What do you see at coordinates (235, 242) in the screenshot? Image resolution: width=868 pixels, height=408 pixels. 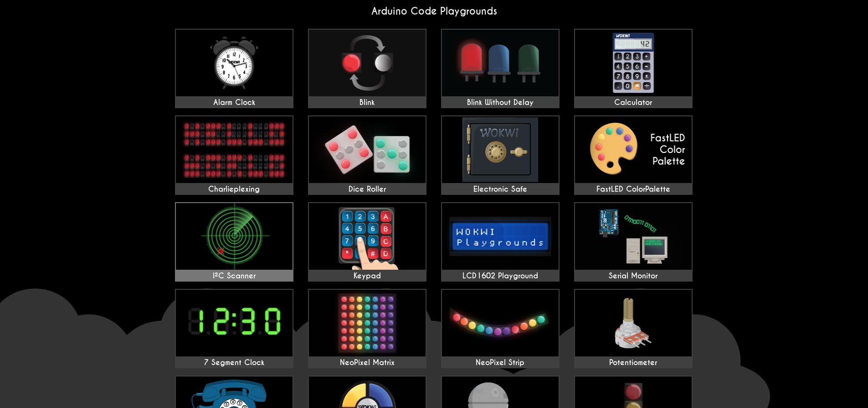 I see `a: I²C Scanner` at bounding box center [235, 242].